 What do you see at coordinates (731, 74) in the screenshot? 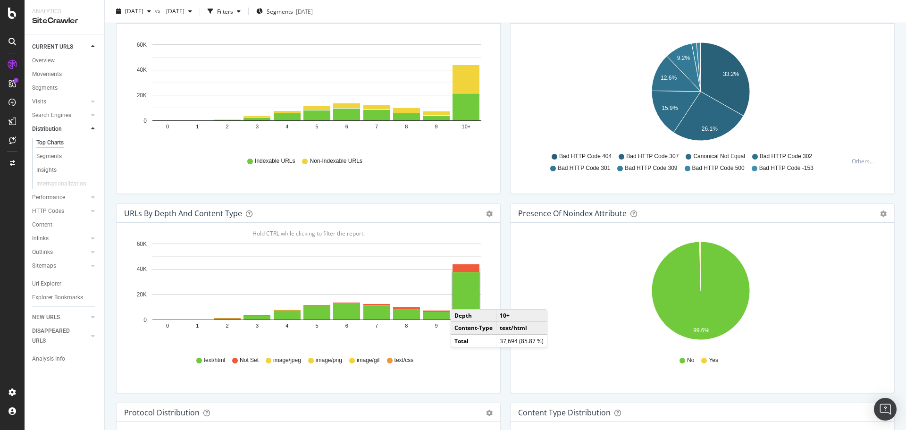
I see `text: 33.2%` at bounding box center [731, 74].